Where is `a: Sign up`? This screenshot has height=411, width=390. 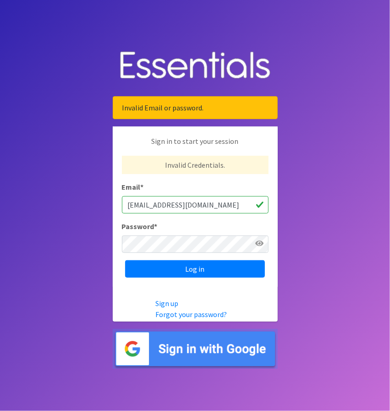 a: Sign up is located at coordinates (167, 303).